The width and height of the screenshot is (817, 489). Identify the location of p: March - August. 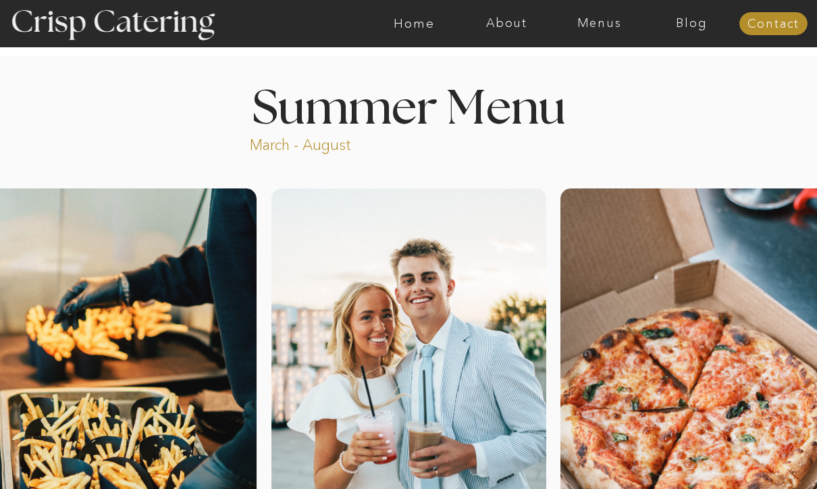
(342, 142).